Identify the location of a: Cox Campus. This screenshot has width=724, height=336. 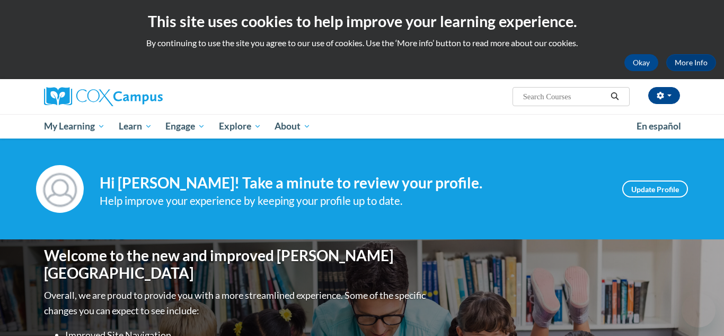
(145, 96).